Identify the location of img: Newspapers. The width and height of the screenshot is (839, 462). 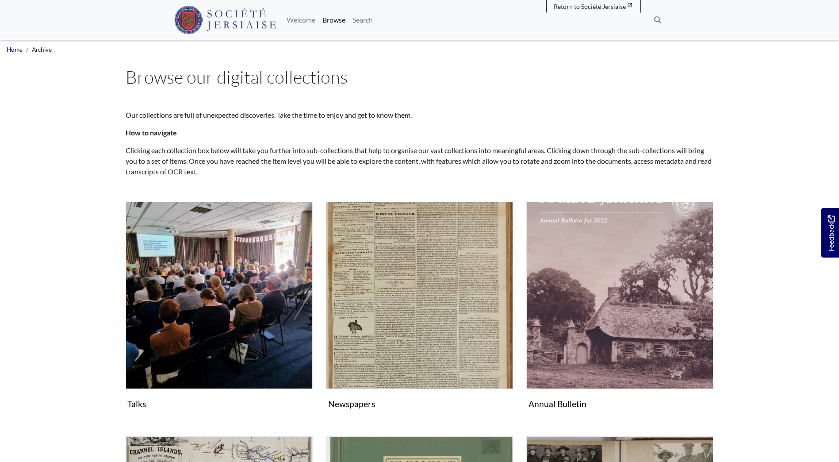
(419, 295).